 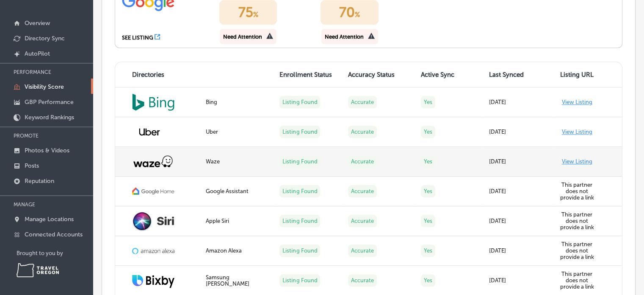 I want to click on img: bing_Jjgns0f.png, so click(x=153, y=102).